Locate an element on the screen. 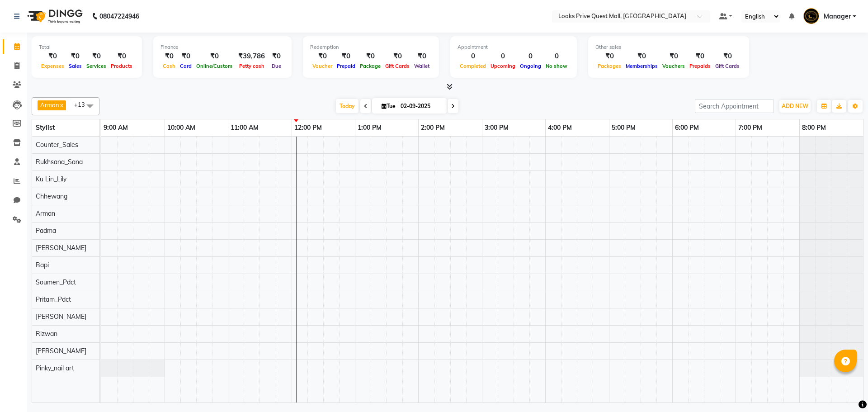 The height and width of the screenshot is (412, 868). span: Vouchers is located at coordinates (674, 66).